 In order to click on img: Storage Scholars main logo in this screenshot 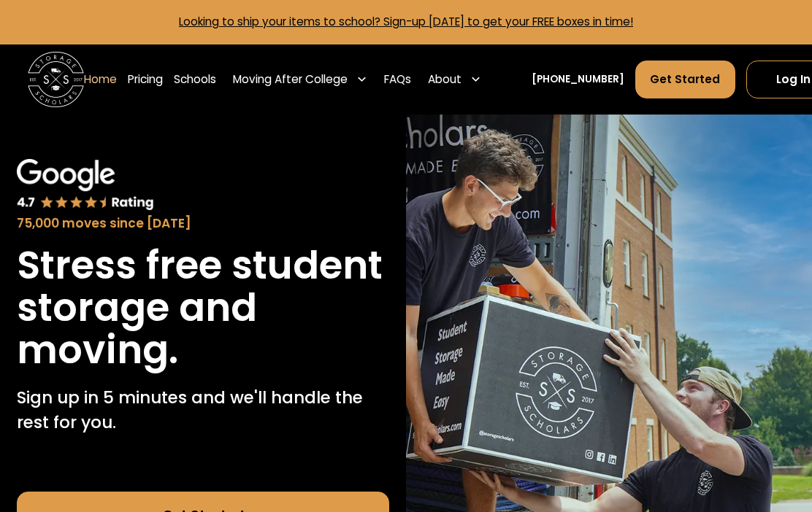, I will do `click(56, 79)`.